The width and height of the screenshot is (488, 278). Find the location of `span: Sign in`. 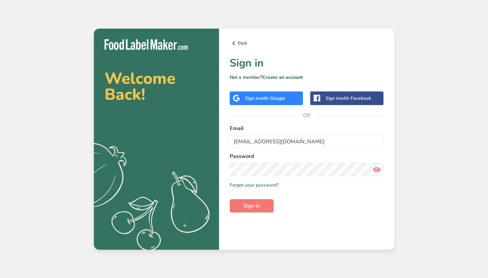

span: Sign in is located at coordinates (252, 206).